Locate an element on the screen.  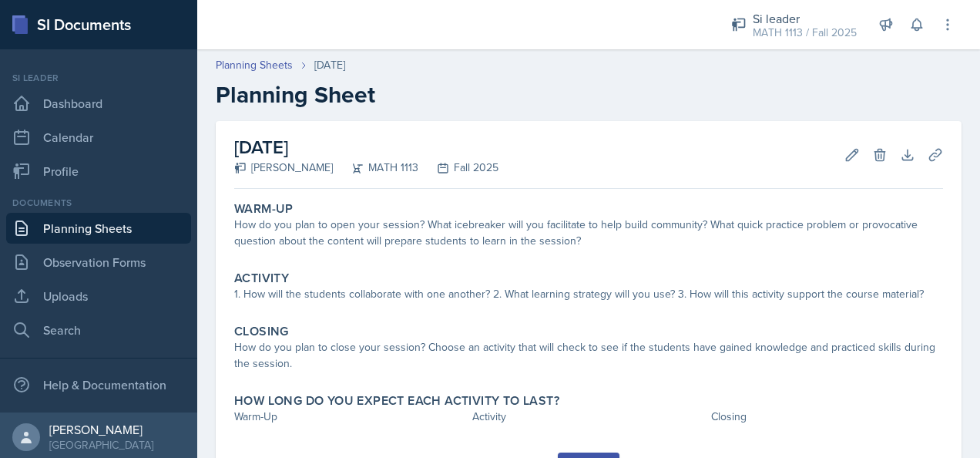
a: Dashboard is located at coordinates (99, 104).